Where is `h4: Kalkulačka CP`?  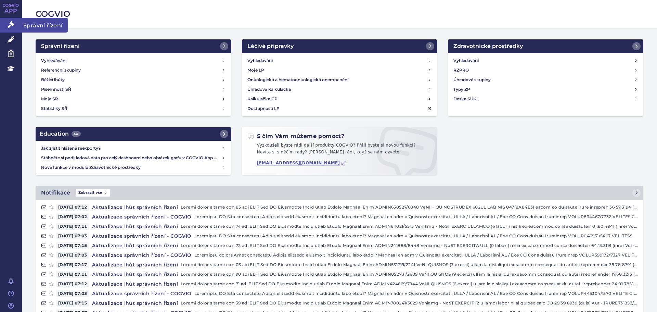 h4: Kalkulačka CP is located at coordinates (263, 99).